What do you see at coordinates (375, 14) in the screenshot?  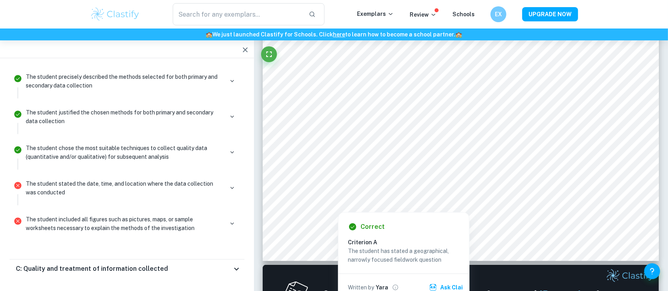 I see `p: Exemplars` at bounding box center [375, 14].